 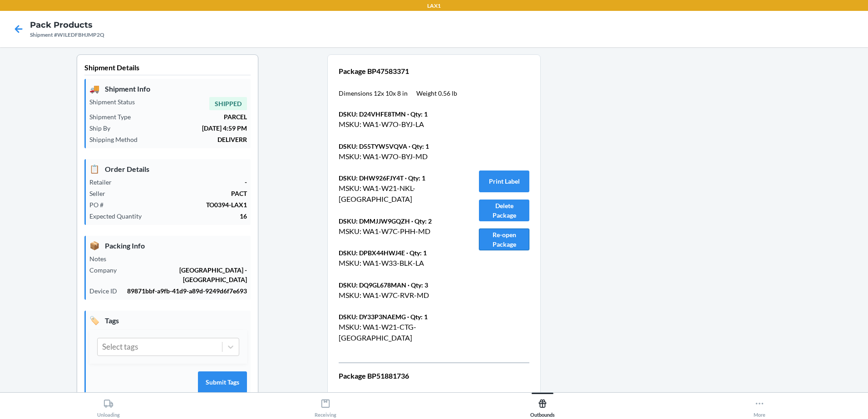 I want to click on p: Shipment Status, so click(x=116, y=102).